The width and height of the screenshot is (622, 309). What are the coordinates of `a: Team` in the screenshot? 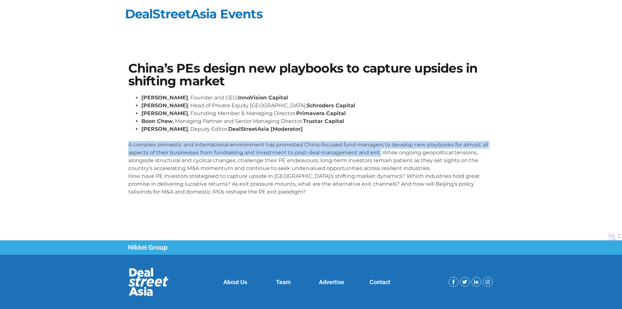 It's located at (283, 281).